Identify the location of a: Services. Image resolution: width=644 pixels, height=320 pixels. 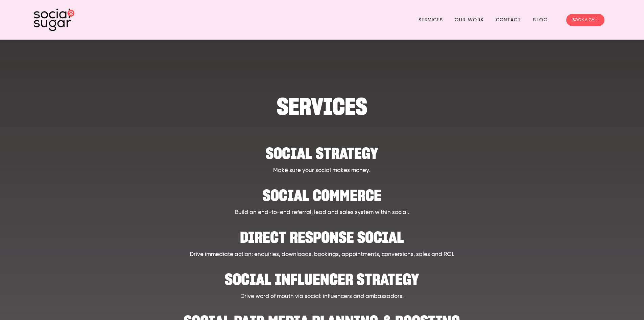
(431, 19).